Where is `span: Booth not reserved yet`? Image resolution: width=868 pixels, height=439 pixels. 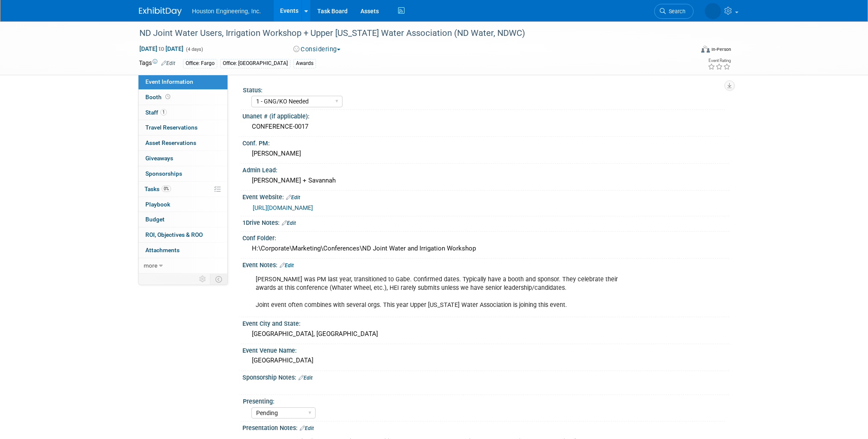
span: Booth not reserved yet is located at coordinates (167, 97).